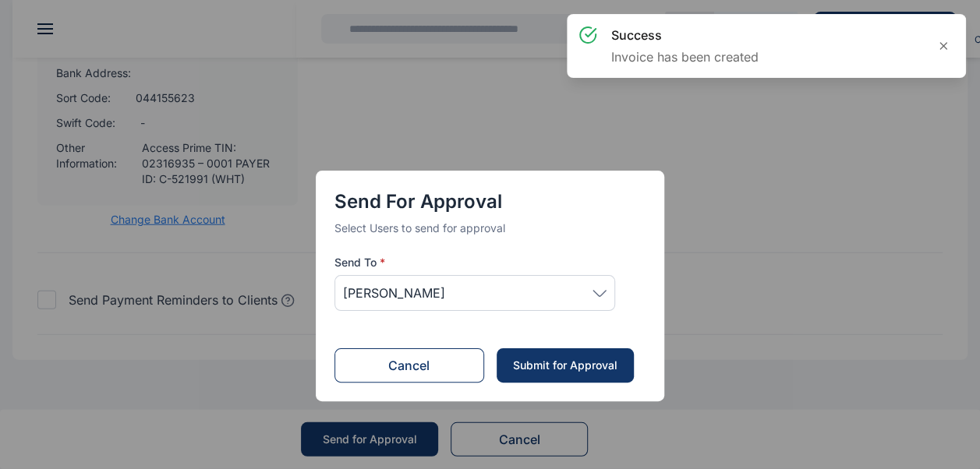 The height and width of the screenshot is (469, 980). I want to click on button: Submit for Approval, so click(566, 366).